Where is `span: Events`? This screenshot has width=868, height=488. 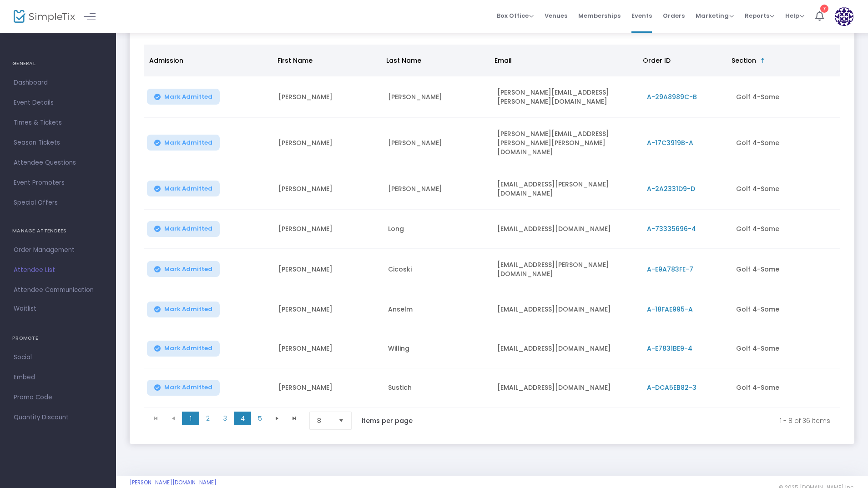 span: Events is located at coordinates (642, 15).